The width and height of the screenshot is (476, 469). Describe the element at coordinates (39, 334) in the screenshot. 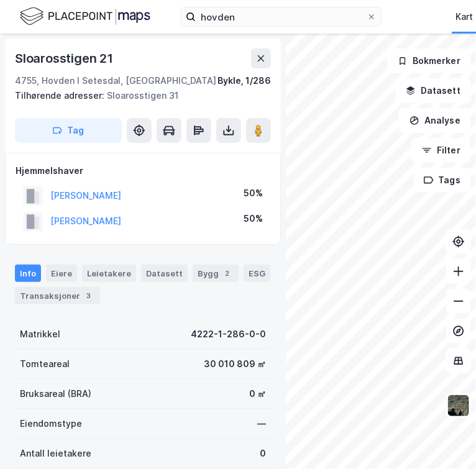

I see `div: Matrikkel` at that location.